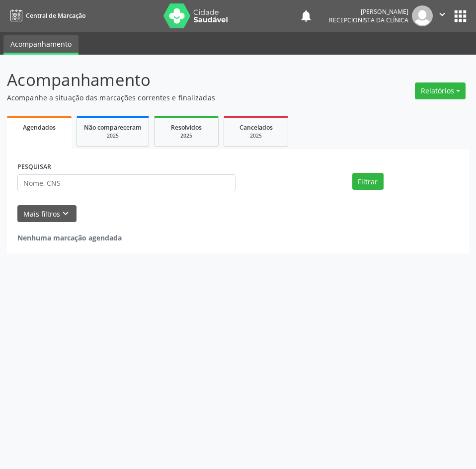 The image size is (476, 469). Describe the element at coordinates (46, 15) in the screenshot. I see `a: Central de Marcação` at that location.